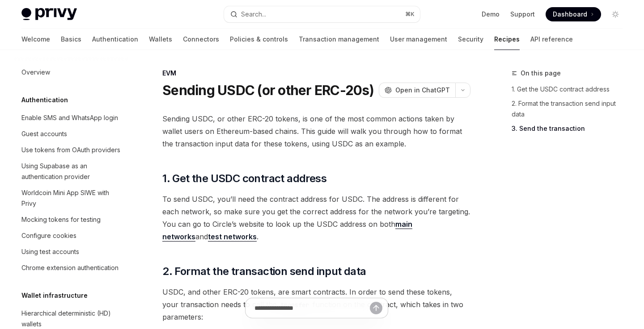 Image resolution: width=644 pixels, height=329 pixels. Describe the element at coordinates (72, 134) in the screenshot. I see `a: Guest accounts` at that location.